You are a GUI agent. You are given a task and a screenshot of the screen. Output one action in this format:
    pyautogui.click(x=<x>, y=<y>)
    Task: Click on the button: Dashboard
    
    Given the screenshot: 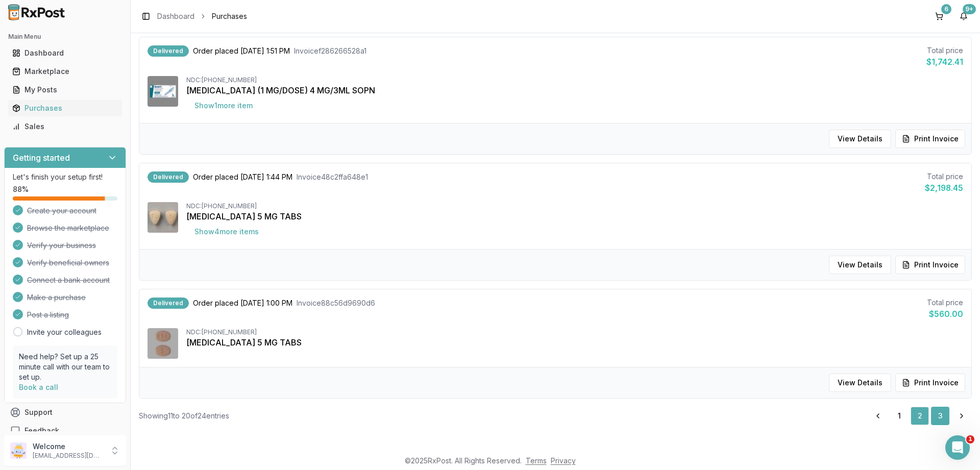 What is the action you would take?
    pyautogui.click(x=65, y=53)
    